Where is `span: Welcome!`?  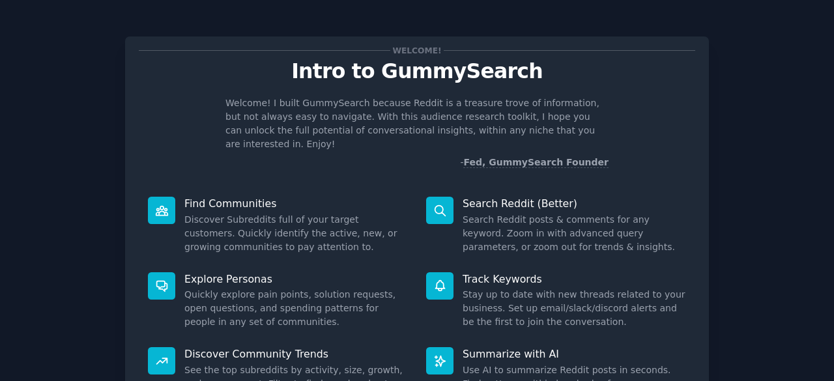
span: Welcome! is located at coordinates (417, 50).